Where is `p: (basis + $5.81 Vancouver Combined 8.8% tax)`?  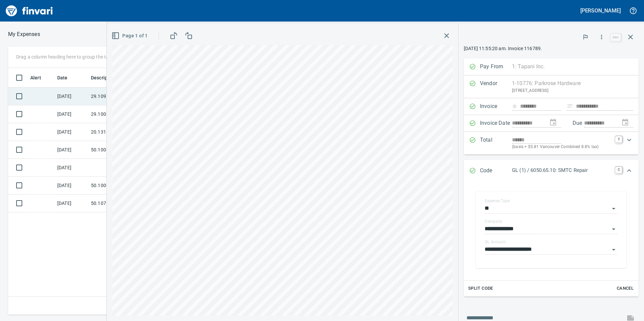
p: (basis + $5.81 Vancouver Combined 8.8% tax) is located at coordinates (561, 147).